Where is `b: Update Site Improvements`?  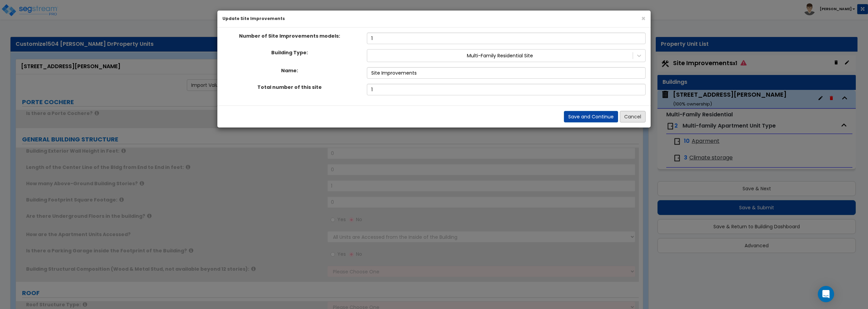
b: Update Site Improvements is located at coordinates (254, 18).